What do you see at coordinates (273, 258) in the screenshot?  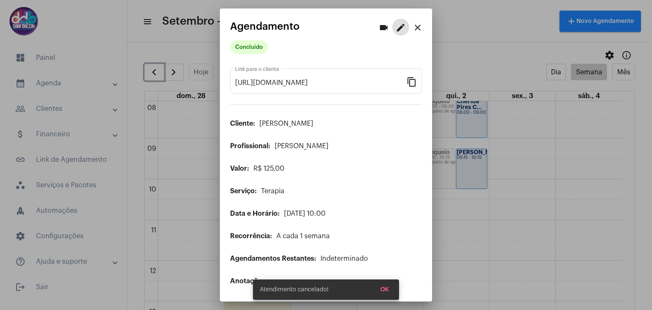 I see `span: Agendamentos Restantes:` at bounding box center [273, 258].